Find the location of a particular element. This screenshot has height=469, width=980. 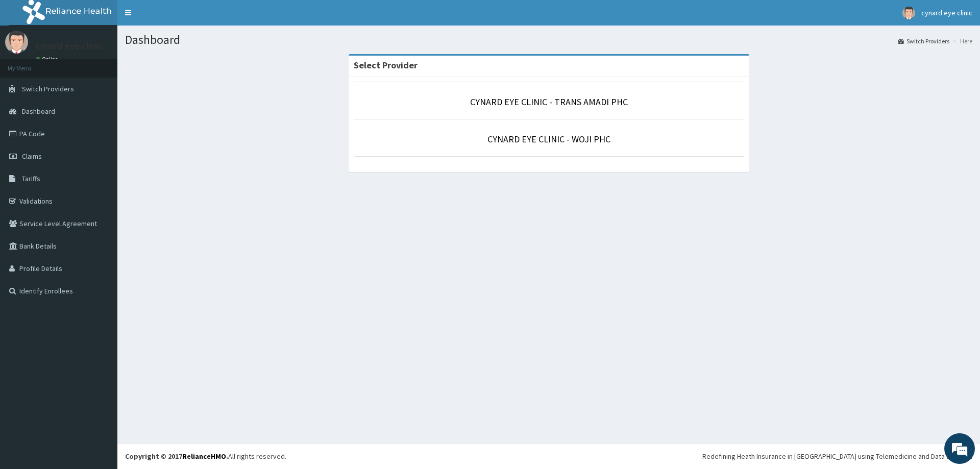

a: CYNARD EYE CLINIC - TRANS AMADI PHC is located at coordinates (549, 102).